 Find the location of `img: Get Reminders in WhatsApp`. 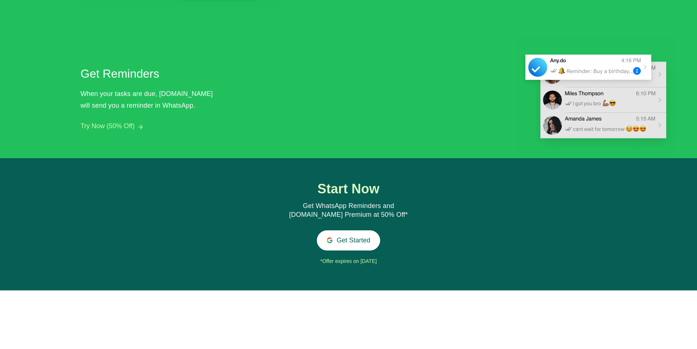

img: Get Reminders in WhatsApp is located at coordinates (597, 97).